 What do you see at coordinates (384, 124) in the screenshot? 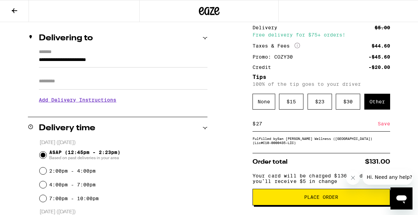
I see `div: Save` at bounding box center [384, 124].